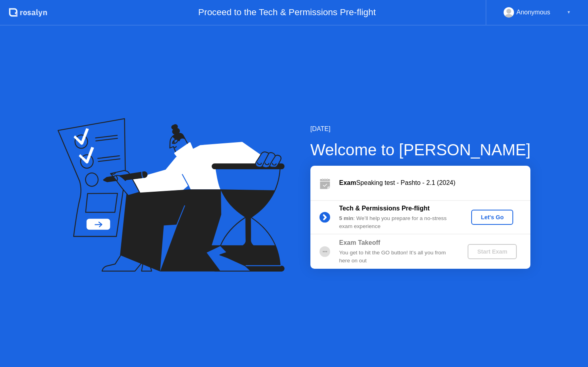 The image size is (588, 367). Describe the element at coordinates (492, 252) in the screenshot. I see `div: Start Exam` at that location.